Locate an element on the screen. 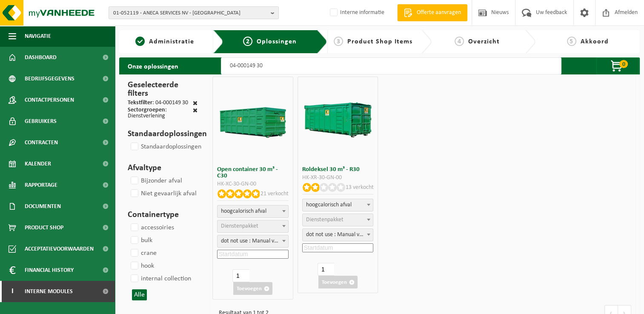  span: 0 is located at coordinates (623, 64).